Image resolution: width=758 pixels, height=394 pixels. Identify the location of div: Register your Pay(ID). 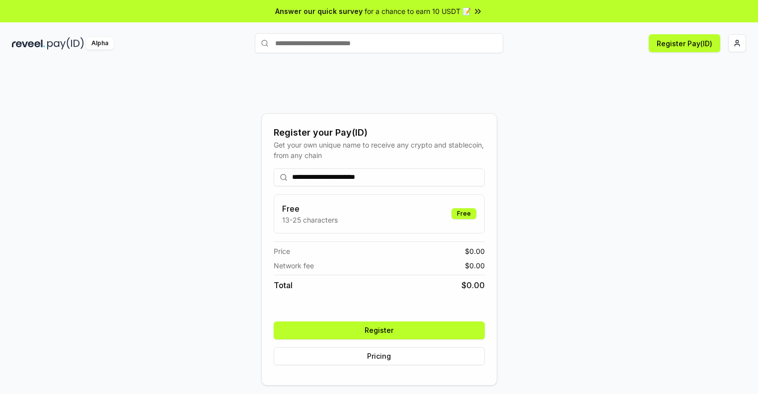
(379, 133).